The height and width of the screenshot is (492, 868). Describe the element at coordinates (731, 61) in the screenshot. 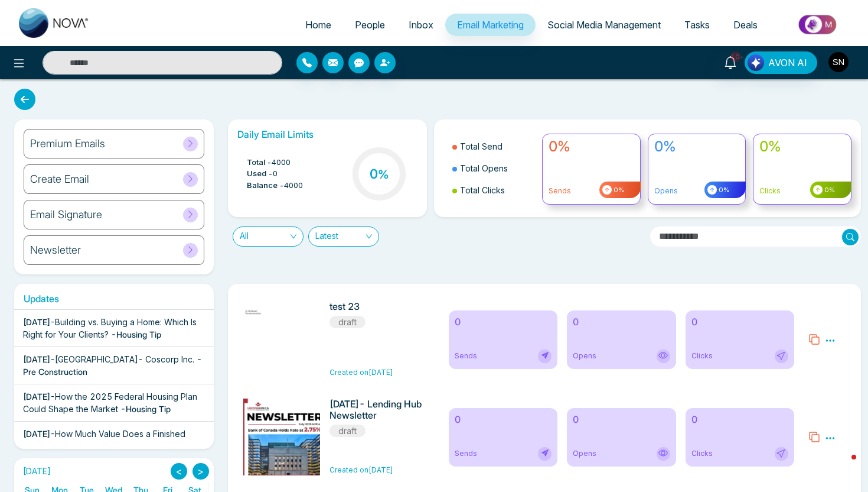

I see `a: 10+` at that location.